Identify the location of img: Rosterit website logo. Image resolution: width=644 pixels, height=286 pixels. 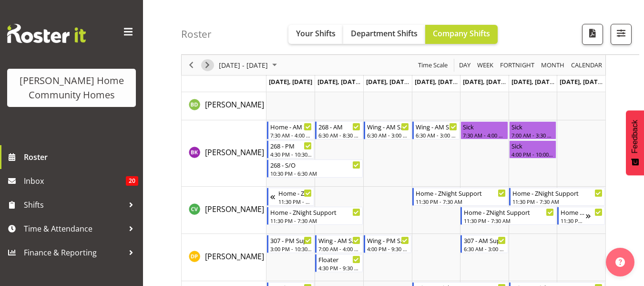
(46, 33).